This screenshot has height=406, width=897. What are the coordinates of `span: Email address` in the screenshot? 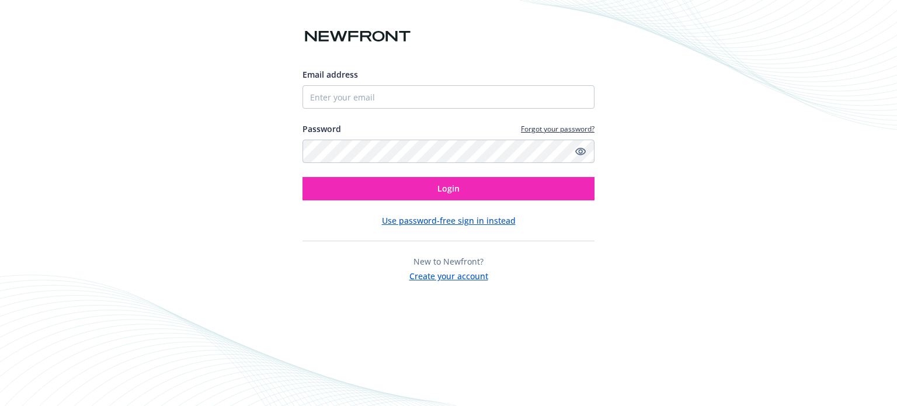 It's located at (330, 74).